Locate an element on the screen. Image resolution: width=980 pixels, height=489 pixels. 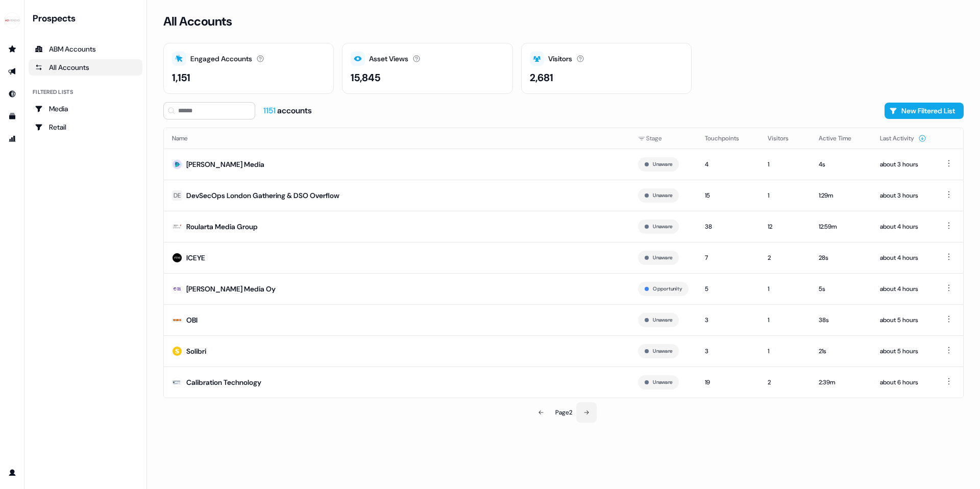
button: Touchpoints is located at coordinates (728, 138).